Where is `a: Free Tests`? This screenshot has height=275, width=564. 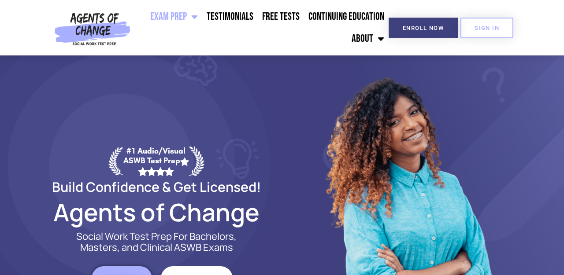
a: Free Tests is located at coordinates (281, 17).